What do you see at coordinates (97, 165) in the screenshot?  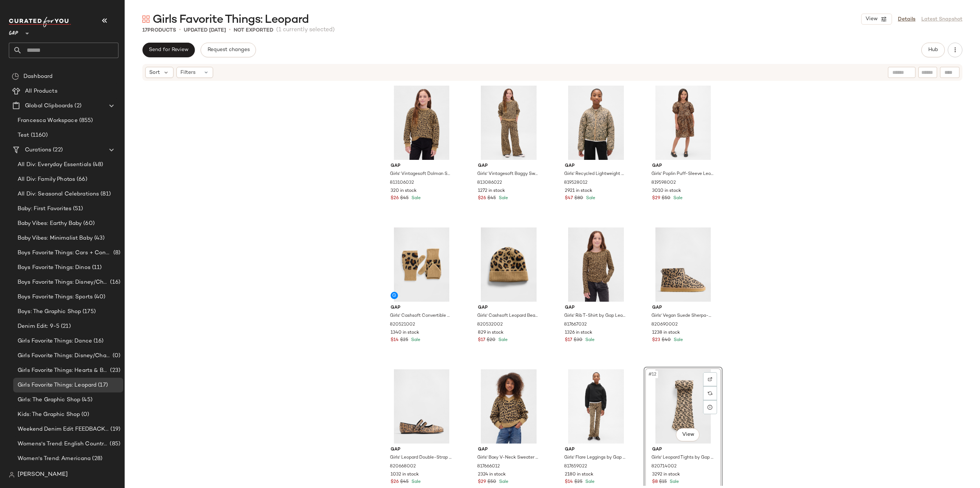 I see `span: (48)` at bounding box center [97, 165].